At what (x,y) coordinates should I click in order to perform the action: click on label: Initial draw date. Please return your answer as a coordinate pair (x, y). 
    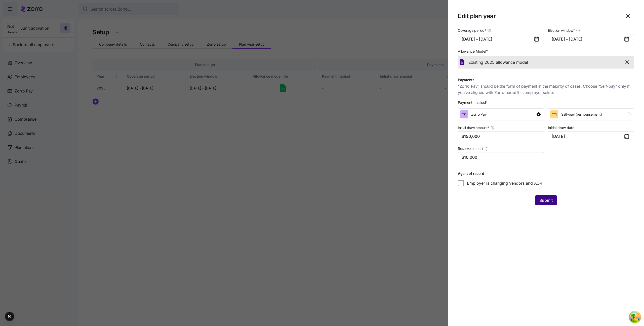
    Looking at the image, I should click on (561, 128).